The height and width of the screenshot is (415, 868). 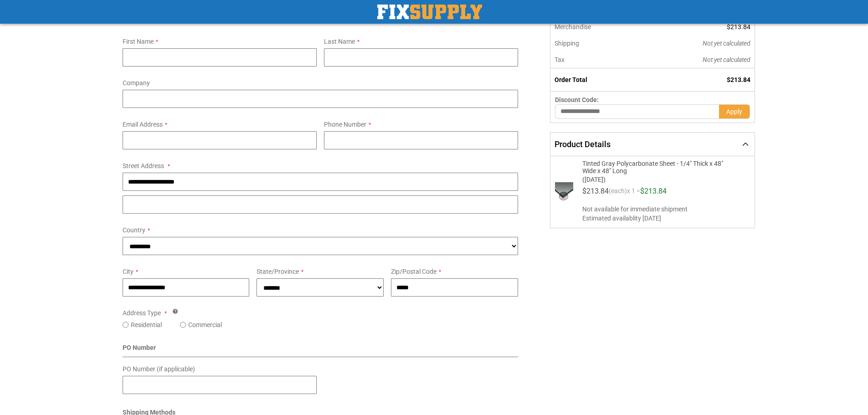 What do you see at coordinates (205, 325) in the screenshot?
I see `label: Commercial` at bounding box center [205, 325].